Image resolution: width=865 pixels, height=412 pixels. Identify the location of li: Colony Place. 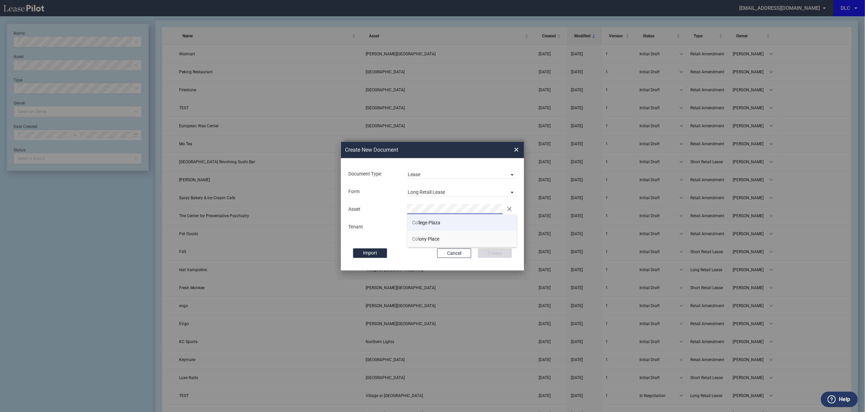
(462, 239).